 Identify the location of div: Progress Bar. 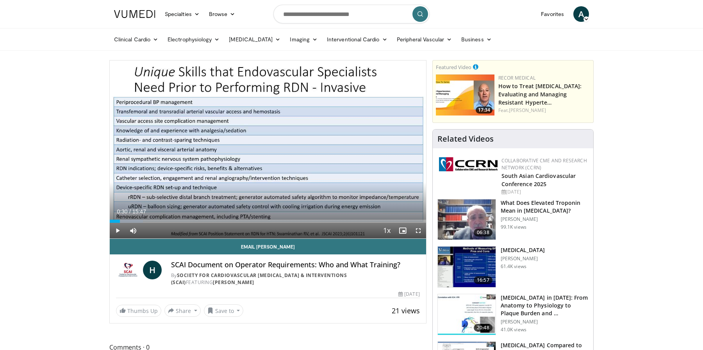
(268, 221).